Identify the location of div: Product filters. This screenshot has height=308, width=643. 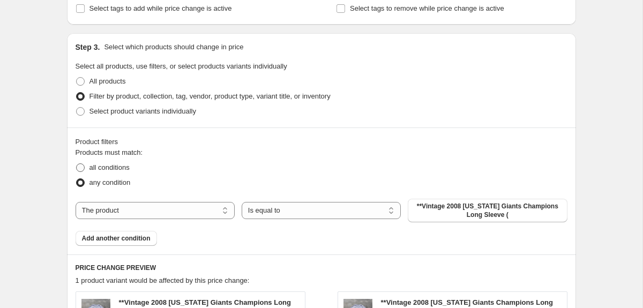
(322, 142).